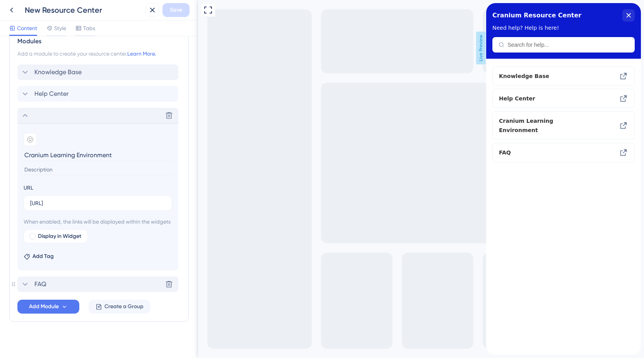  I want to click on button: Create a Group, so click(119, 307).